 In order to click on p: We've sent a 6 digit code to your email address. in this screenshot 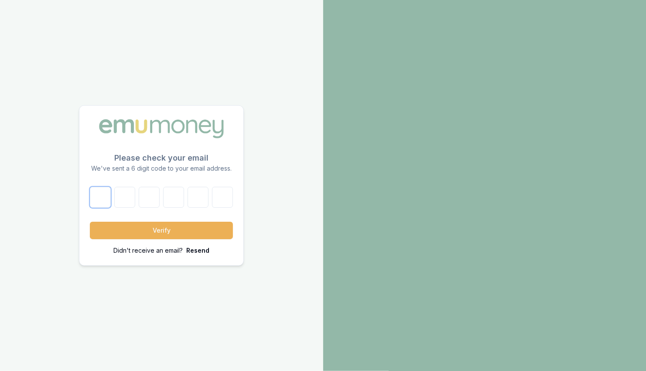, I will do `click(161, 168)`.